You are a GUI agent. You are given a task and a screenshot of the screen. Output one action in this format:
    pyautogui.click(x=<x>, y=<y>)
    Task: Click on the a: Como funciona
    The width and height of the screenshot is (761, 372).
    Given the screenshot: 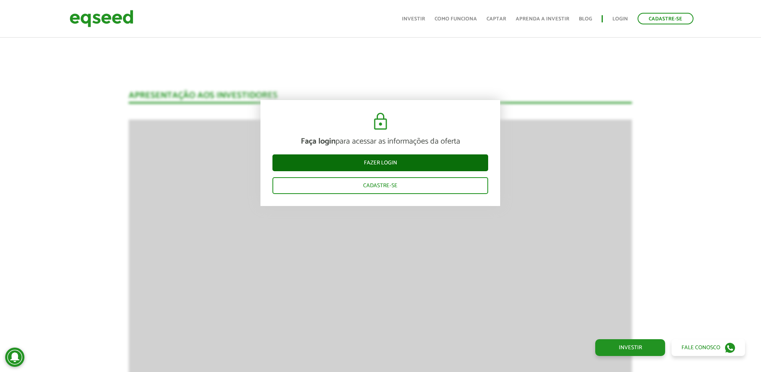 What is the action you would take?
    pyautogui.click(x=456, y=19)
    